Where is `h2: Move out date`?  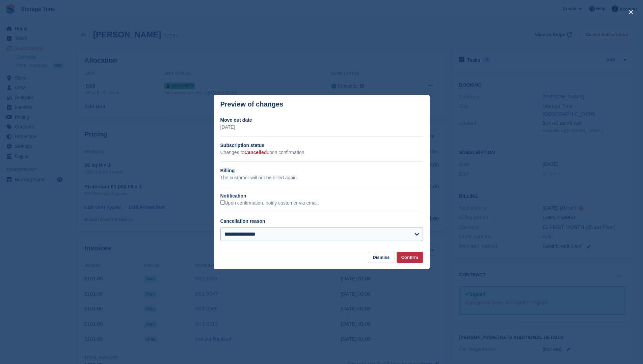
h2: Move out date is located at coordinates (322, 120).